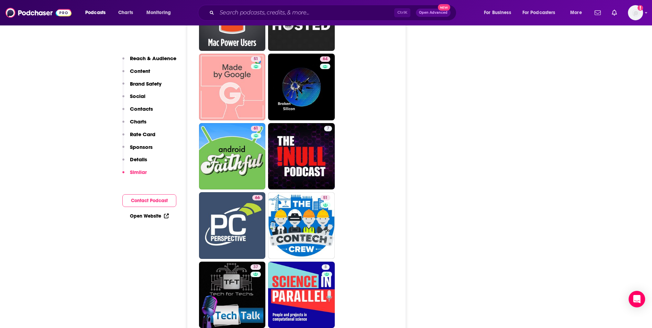 Image resolution: width=652 pixels, height=328 pixels. I want to click on span: 37, so click(256, 267).